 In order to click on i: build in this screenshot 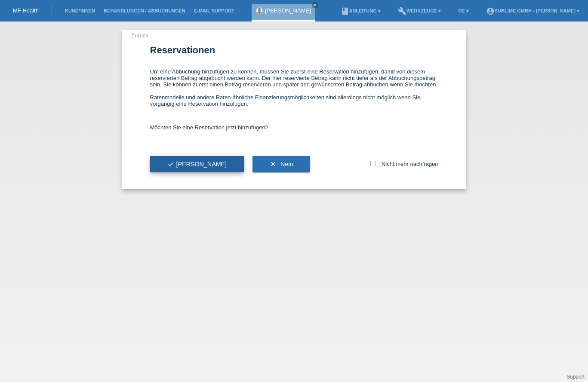, I will do `click(402, 11)`.